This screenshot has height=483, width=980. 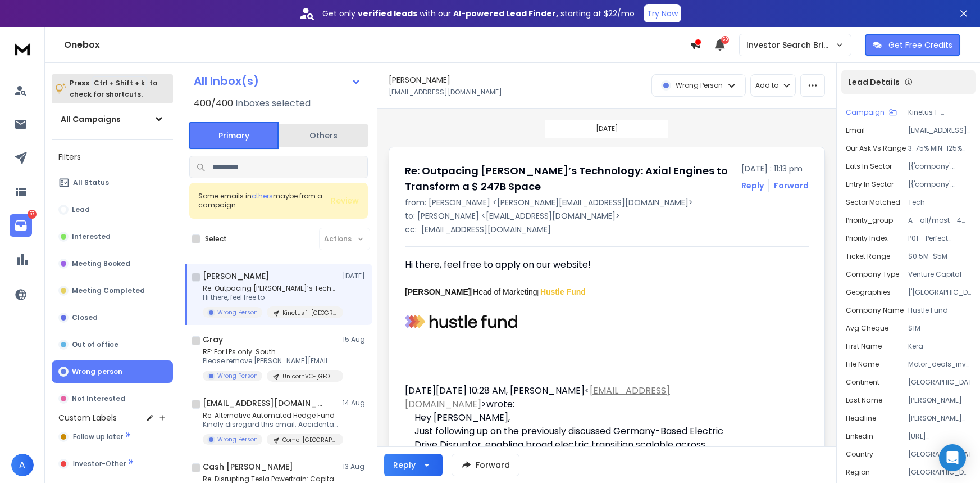 What do you see at coordinates (939, 203) in the screenshot?
I see `p: Tech` at bounding box center [939, 203].